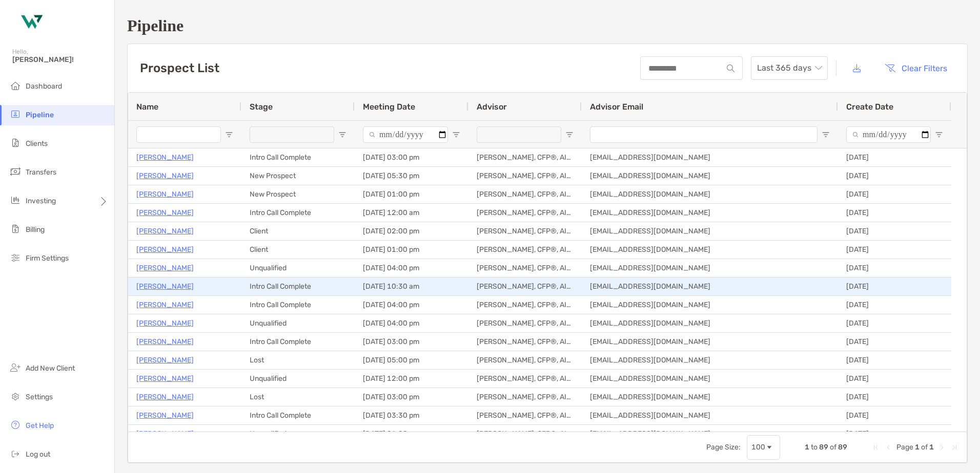  What do you see at coordinates (916, 68) in the screenshot?
I see `button: Clear Filters` at bounding box center [916, 68].